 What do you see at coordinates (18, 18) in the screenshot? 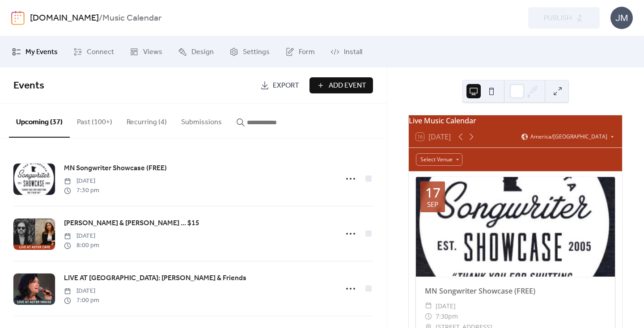
I see `img: logo` at bounding box center [18, 18].